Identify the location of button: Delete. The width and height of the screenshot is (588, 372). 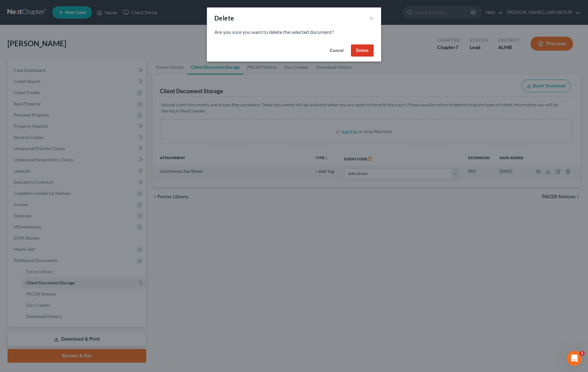
(362, 51).